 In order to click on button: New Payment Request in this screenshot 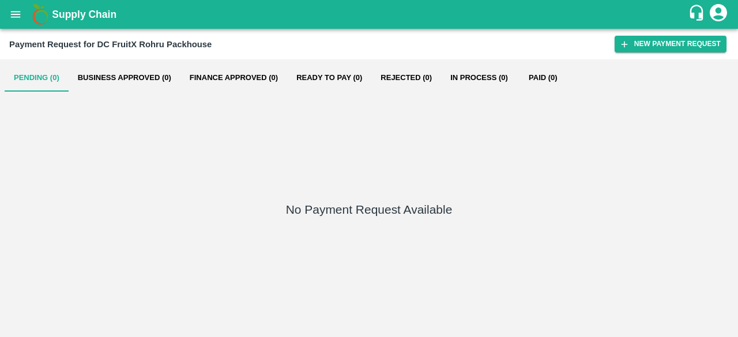, I will do `click(671, 44)`.